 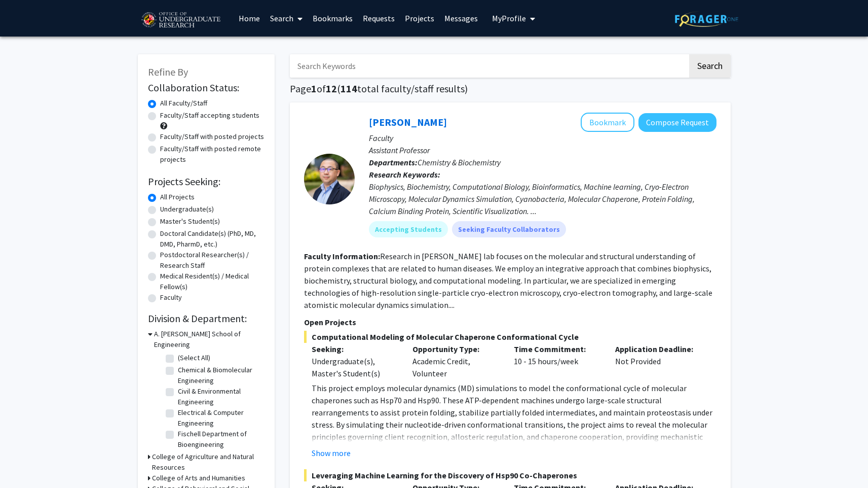 What do you see at coordinates (331, 453) in the screenshot?
I see `button: Show more` at bounding box center [331, 453].